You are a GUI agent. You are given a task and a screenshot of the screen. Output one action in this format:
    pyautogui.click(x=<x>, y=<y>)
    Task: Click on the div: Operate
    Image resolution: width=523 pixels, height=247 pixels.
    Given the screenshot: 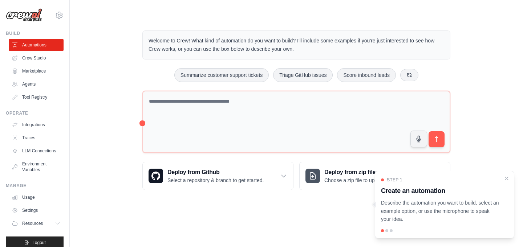 What is the action you would take?
    pyautogui.click(x=35, y=113)
    